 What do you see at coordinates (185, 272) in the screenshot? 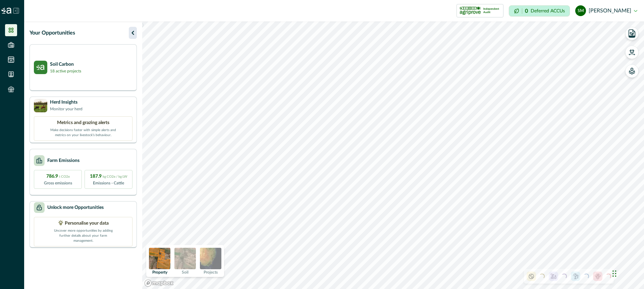
I see `p: Soil` at bounding box center [185, 272].